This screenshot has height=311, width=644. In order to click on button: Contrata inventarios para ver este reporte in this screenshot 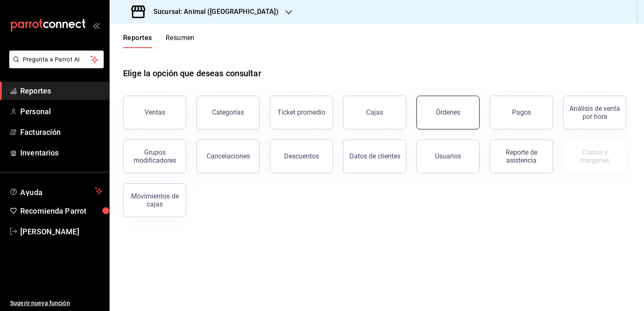, I will do `click(595, 156)`.